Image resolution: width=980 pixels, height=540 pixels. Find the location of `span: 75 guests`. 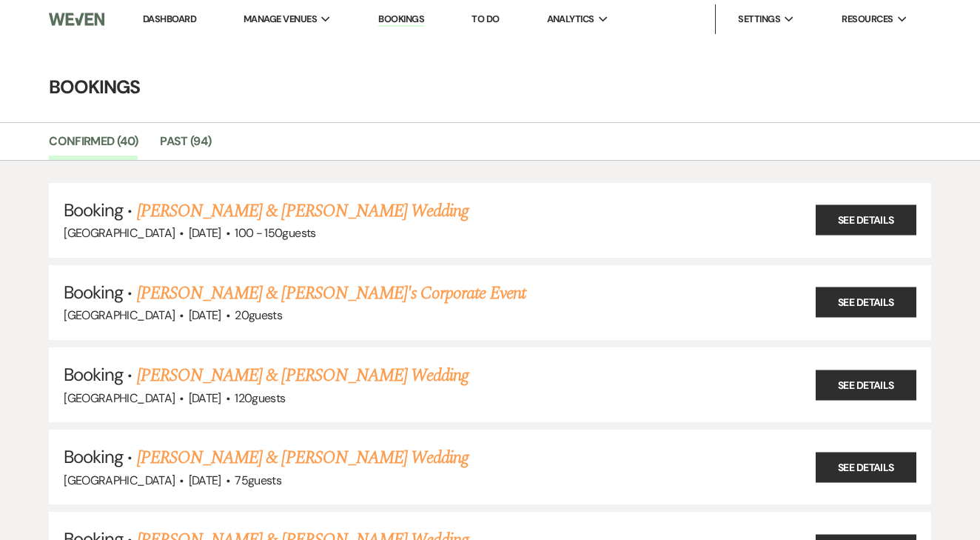

span: 75 guests is located at coordinates (257, 480).